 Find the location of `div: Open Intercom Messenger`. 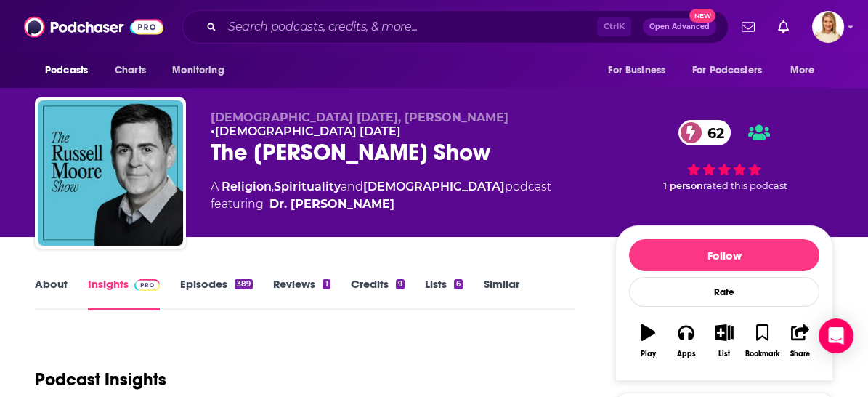

div: Open Intercom Messenger is located at coordinates (837, 336).